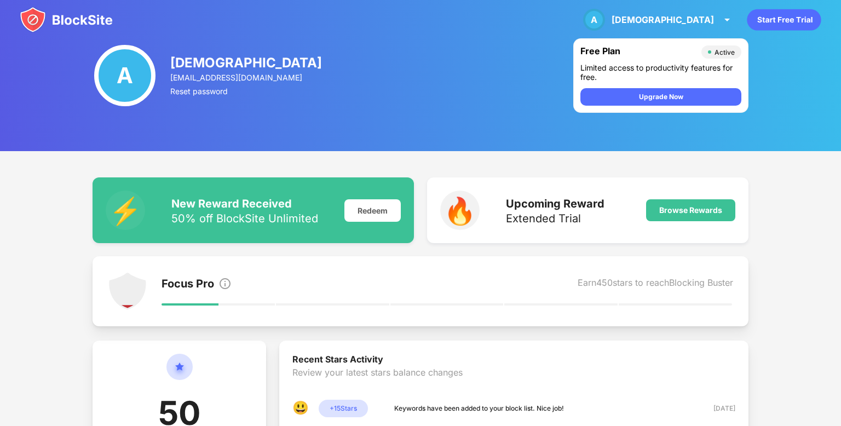 The width and height of the screenshot is (841, 426). Describe the element at coordinates (343, 408) in the screenshot. I see `div: + 15 Stars` at that location.